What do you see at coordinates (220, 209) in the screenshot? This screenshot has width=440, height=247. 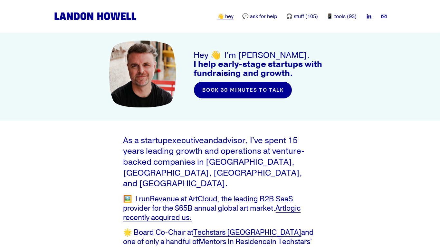 I see `p: 🖼️ I run , the leading B2B SaaS provider for the $65B annual global art market.` at bounding box center [220, 209].